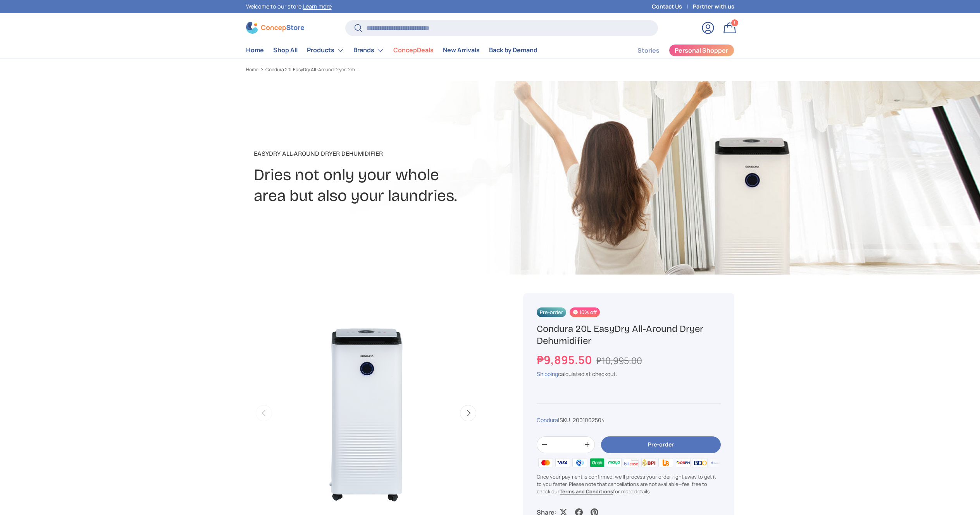 The width and height of the screenshot is (980, 515). I want to click on a: Back by Demand, so click(513, 50).